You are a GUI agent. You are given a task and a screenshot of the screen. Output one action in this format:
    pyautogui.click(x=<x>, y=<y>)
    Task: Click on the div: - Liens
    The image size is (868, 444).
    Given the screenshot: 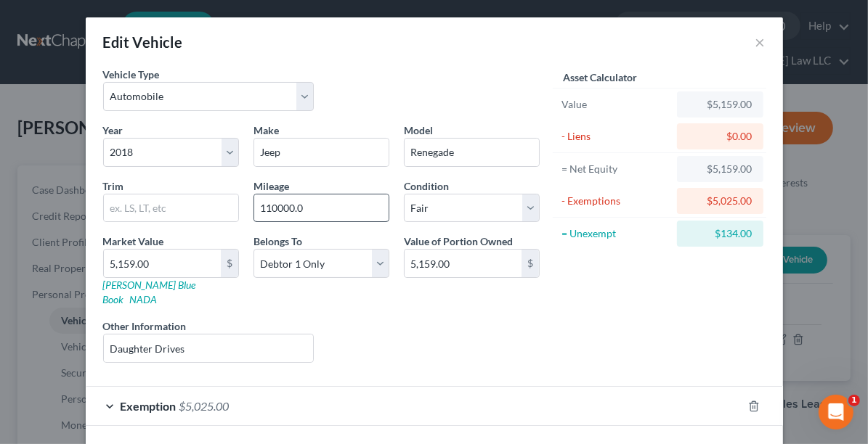 What is the action you would take?
    pyautogui.click(x=616, y=136)
    